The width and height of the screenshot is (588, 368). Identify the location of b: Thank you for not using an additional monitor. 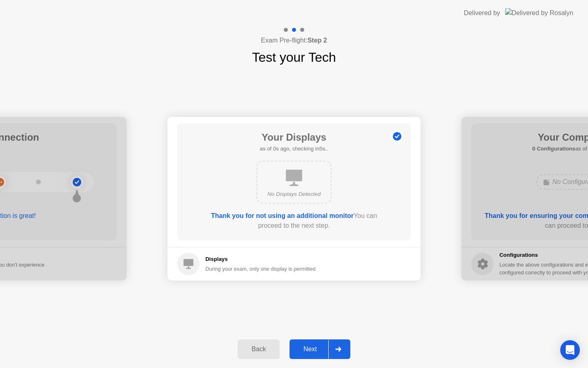
(282, 216).